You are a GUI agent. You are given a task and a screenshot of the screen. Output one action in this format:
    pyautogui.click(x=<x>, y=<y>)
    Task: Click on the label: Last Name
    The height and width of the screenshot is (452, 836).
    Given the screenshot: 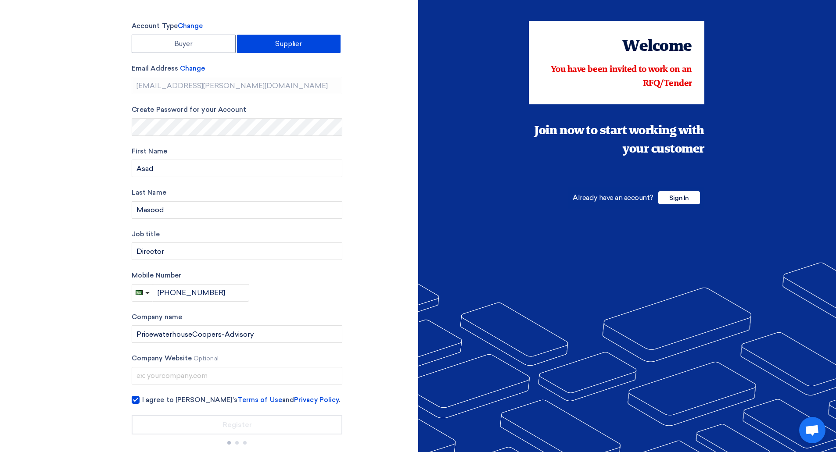 What is the action you would take?
    pyautogui.click(x=237, y=193)
    